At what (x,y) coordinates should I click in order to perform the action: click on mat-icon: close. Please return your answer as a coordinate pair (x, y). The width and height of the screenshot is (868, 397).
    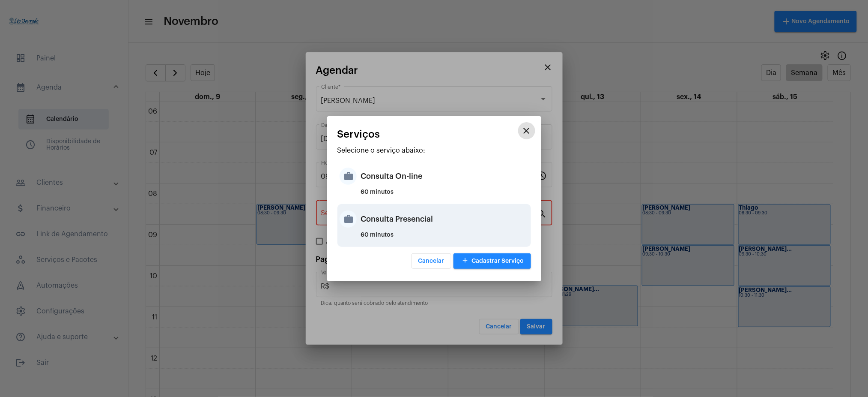
    Looking at the image, I should click on (527, 130).